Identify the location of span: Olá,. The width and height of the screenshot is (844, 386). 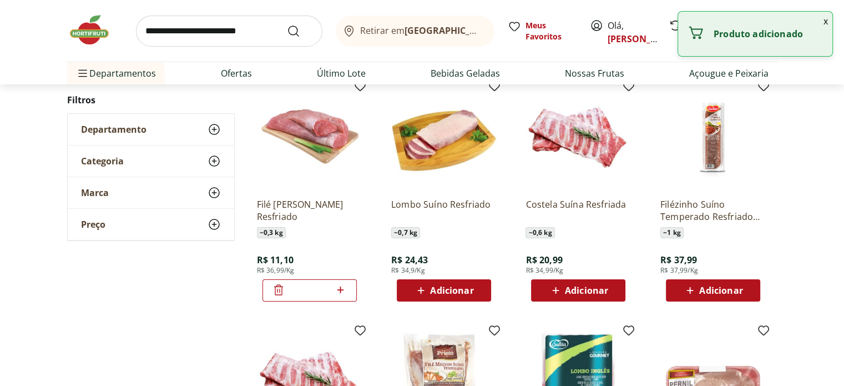
(632, 32).